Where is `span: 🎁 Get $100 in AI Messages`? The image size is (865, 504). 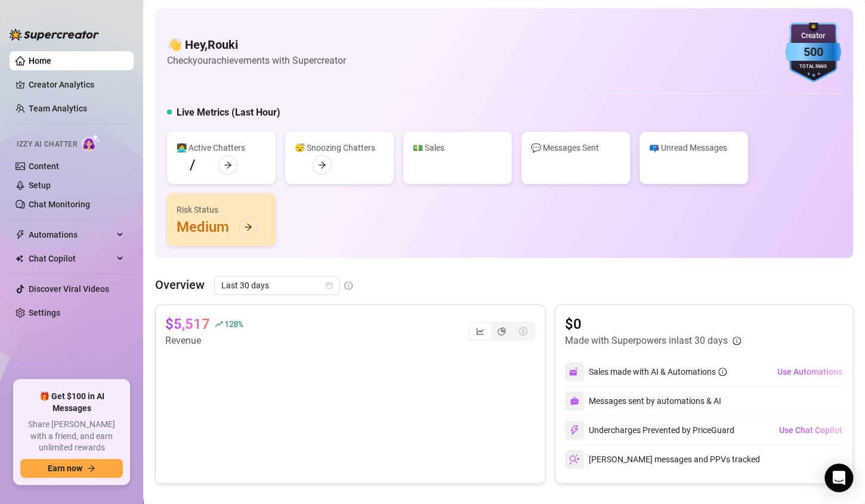
span: 🎁 Get $100 in AI Messages is located at coordinates (72, 402).